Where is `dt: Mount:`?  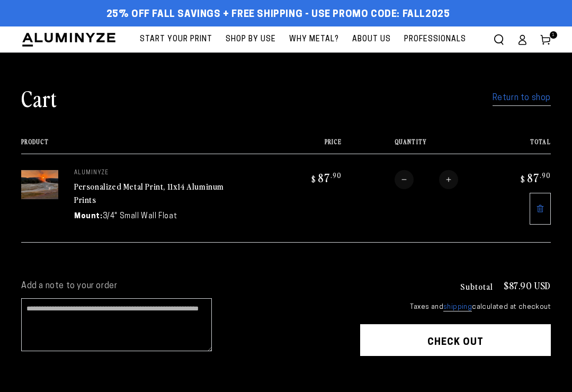
dt: Mount: is located at coordinates (88, 216).